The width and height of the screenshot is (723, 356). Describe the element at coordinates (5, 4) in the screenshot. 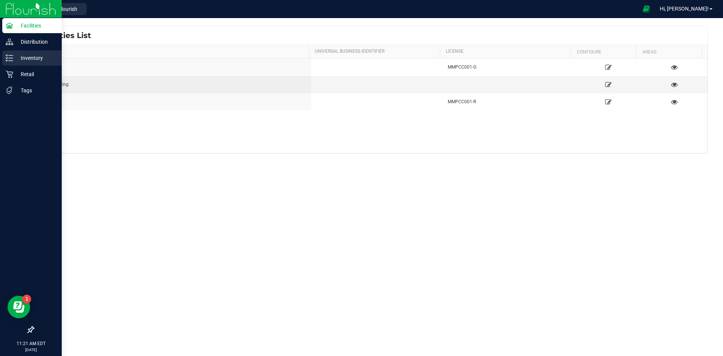

I see `span: 1` at that location.